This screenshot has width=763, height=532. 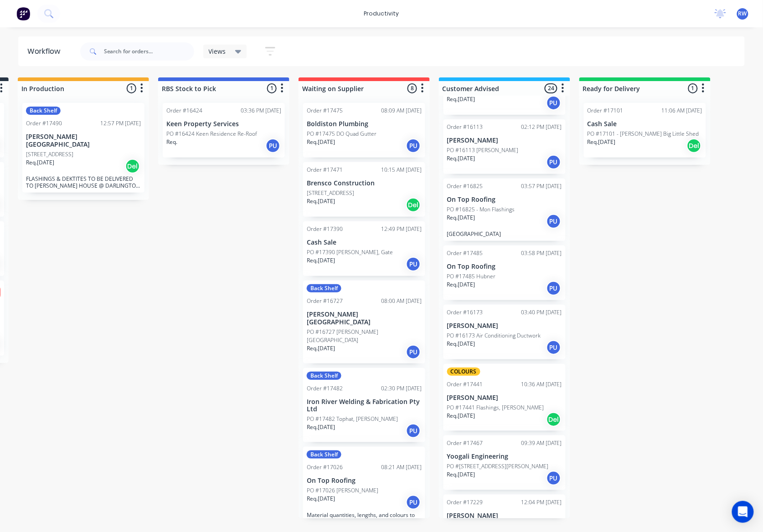 I want to click on p: Boldiston Plumbing, so click(x=364, y=124).